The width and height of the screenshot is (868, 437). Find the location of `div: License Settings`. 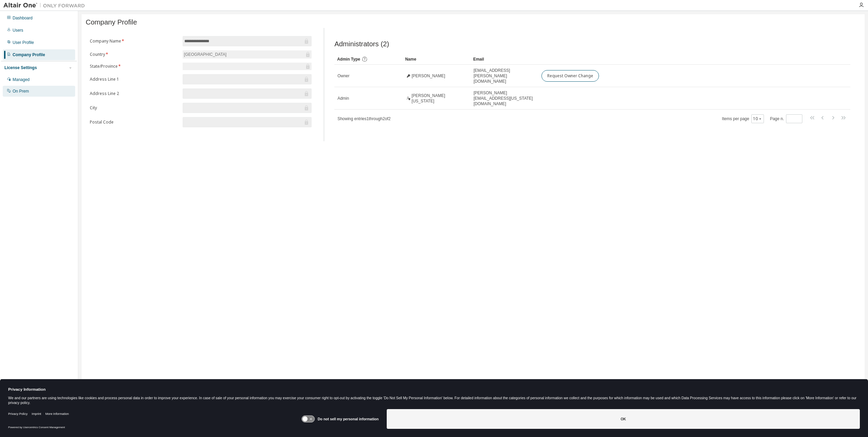

div: License Settings is located at coordinates (21, 68).